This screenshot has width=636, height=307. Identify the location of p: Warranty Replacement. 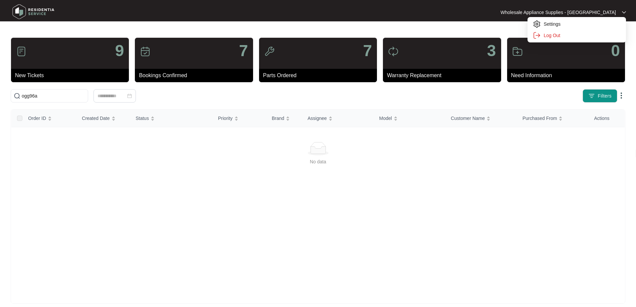
(444, 76).